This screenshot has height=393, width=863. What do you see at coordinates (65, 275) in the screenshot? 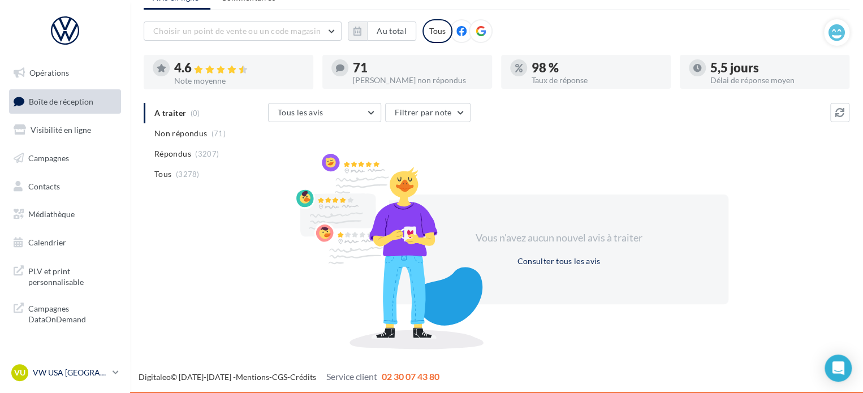
I see `a: PLV et print personnalisable` at bounding box center [65, 275].